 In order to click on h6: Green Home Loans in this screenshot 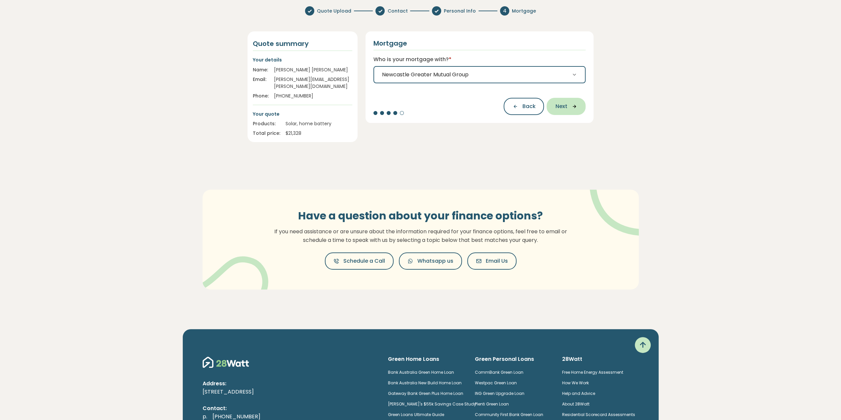, I will do `click(426, 359)`.